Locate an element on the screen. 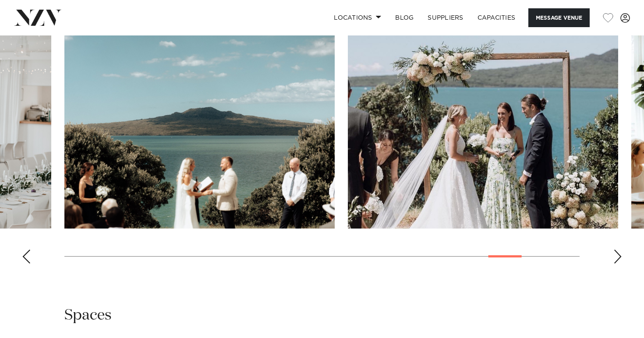  a: SUPPLIERS is located at coordinates (445, 17).